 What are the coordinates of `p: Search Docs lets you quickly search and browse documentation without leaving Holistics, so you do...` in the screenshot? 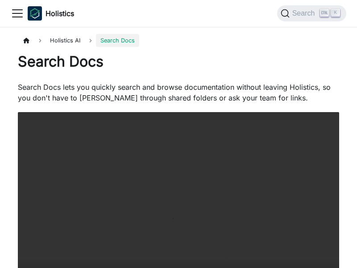 It's located at (179, 92).